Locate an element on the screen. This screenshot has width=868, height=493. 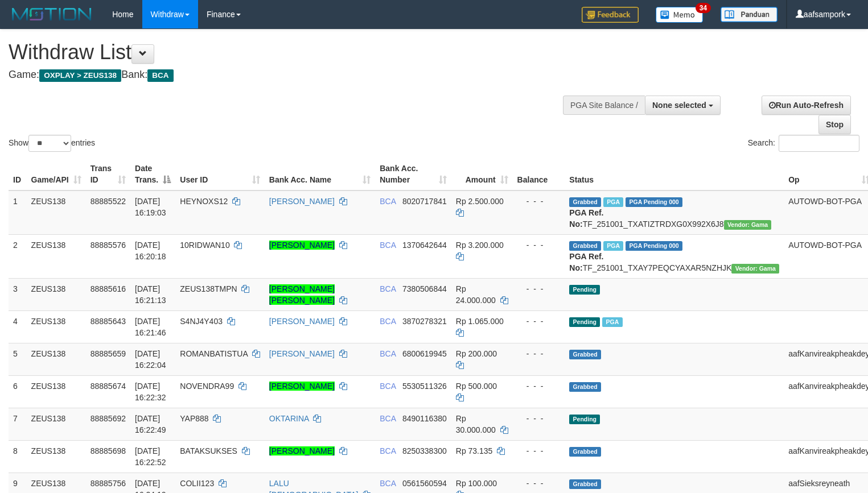
span: 88885698 is located at coordinates (108, 451).